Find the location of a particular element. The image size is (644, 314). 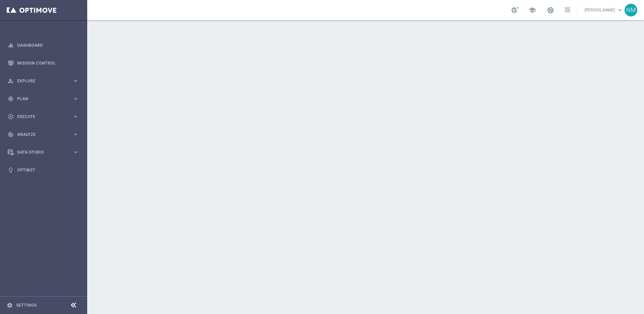

a: Mission Control is located at coordinates (48, 63).